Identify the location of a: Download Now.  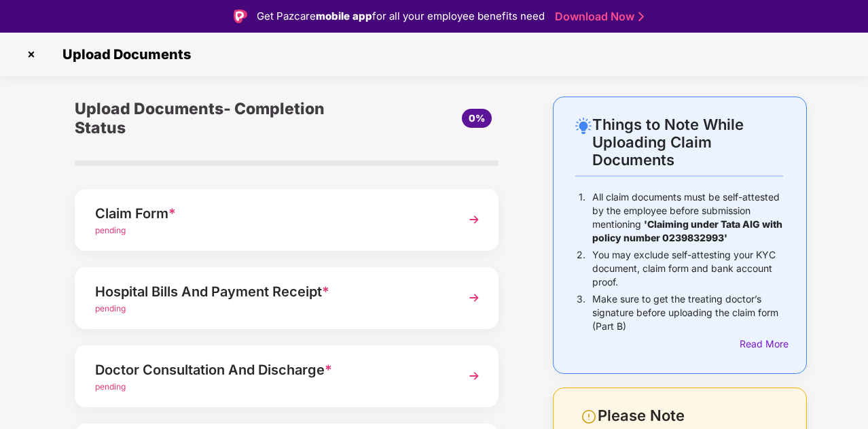
(597, 16).